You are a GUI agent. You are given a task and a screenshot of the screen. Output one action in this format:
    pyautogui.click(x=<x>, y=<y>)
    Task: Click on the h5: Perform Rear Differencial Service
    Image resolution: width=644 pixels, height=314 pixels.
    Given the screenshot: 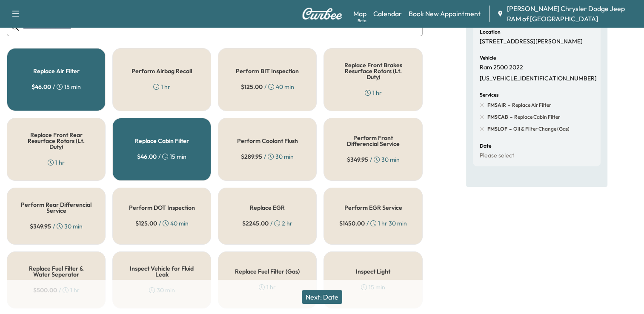 What is the action you would take?
    pyautogui.click(x=56, y=208)
    